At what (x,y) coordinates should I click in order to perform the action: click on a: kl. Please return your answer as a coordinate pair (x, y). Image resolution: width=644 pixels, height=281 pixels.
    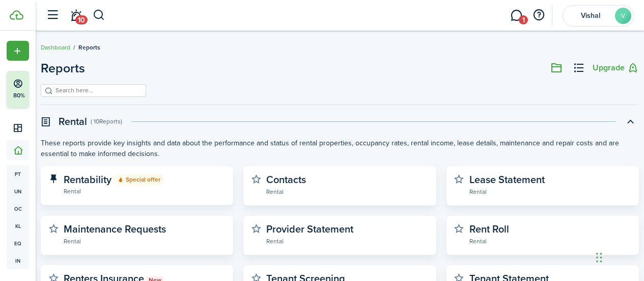
    Looking at the image, I should click on (18, 226).